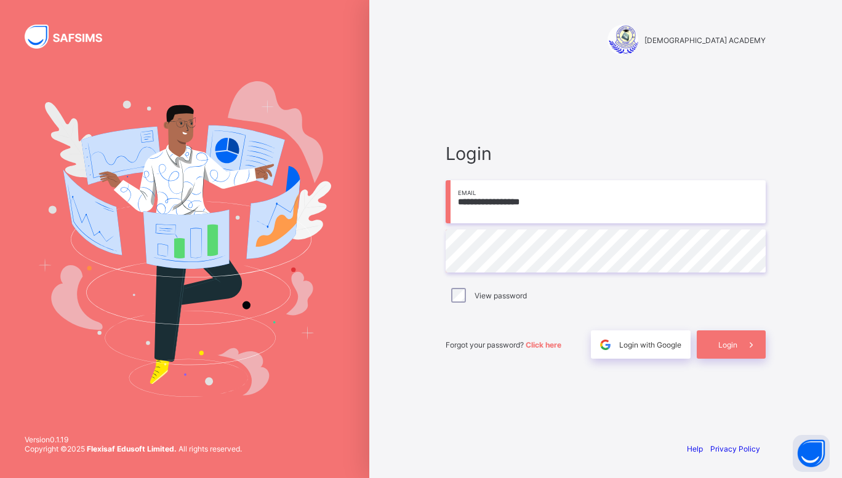 This screenshot has height=478, width=842. Describe the element at coordinates (543, 345) in the screenshot. I see `span: Click here` at that location.